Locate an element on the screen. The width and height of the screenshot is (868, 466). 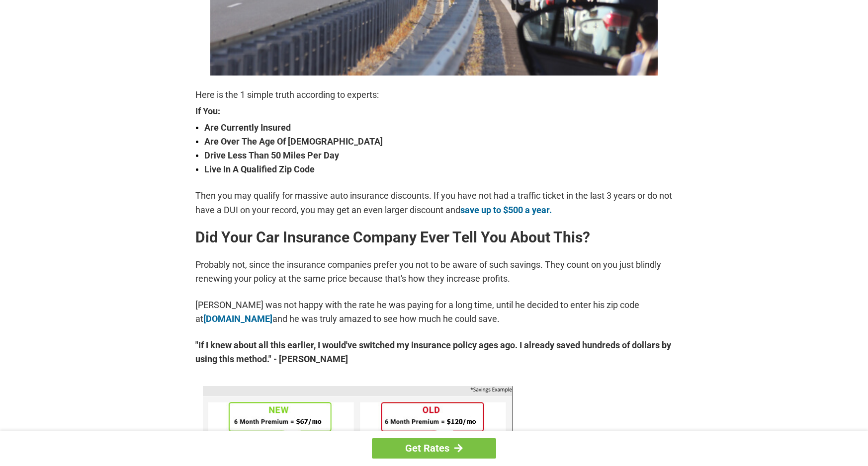
p: Then you may qualify for massive auto insurance discounts. If you have not had a traffic ticket i... is located at coordinates (434, 203).